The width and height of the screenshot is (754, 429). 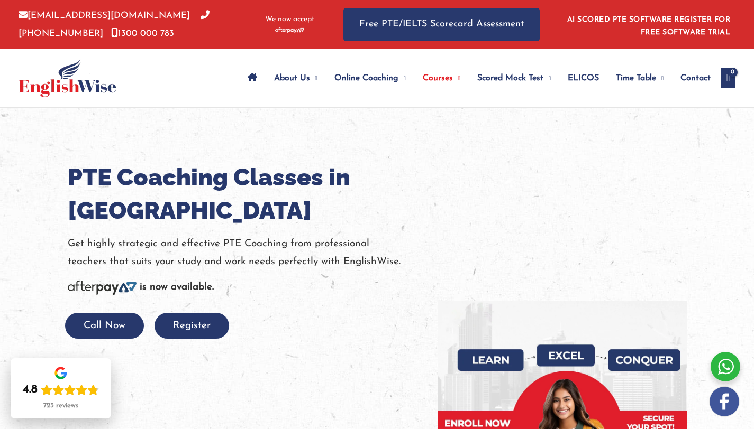 I want to click on a: 1300 000 783, so click(x=142, y=33).